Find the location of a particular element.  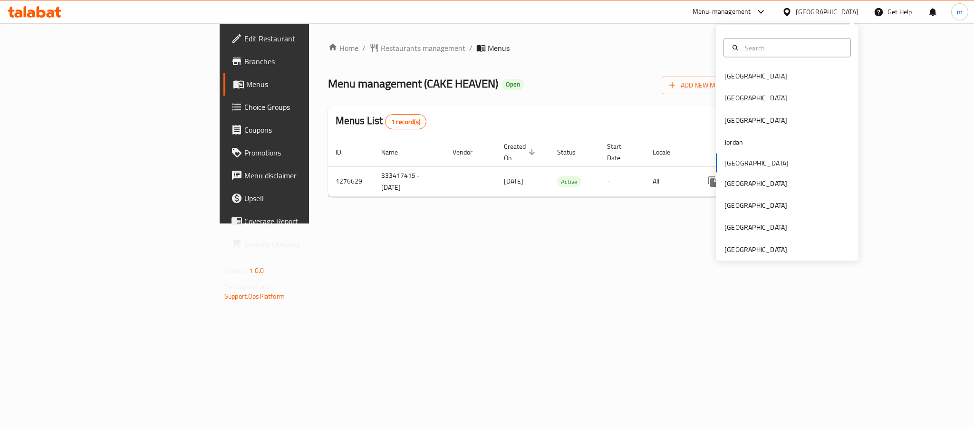

a: Coupons is located at coordinates (303, 130).